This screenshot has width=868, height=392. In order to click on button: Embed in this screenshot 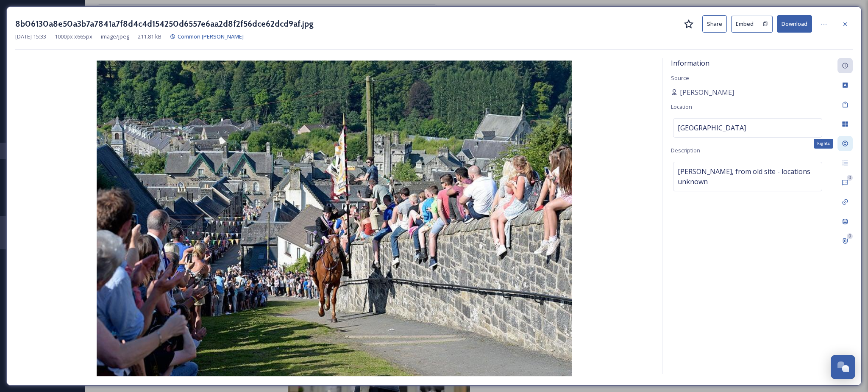, I will do `click(744, 24)`.